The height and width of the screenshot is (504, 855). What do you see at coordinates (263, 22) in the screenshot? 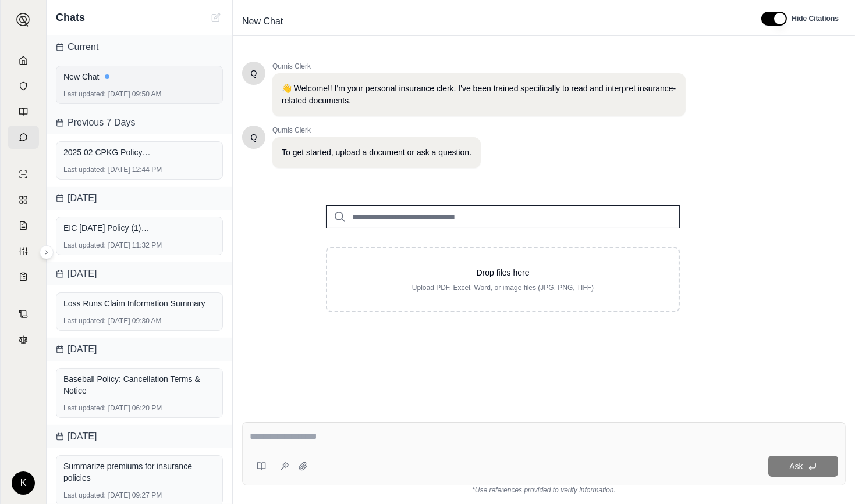
I see `span: New Chat` at bounding box center [263, 22].